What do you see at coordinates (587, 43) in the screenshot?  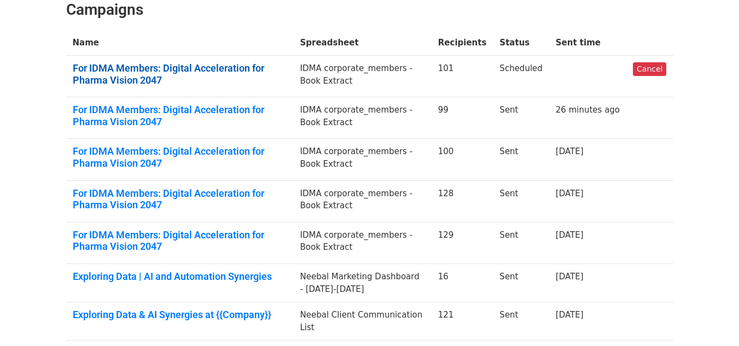 I see `th: Sent time` at bounding box center [587, 43].